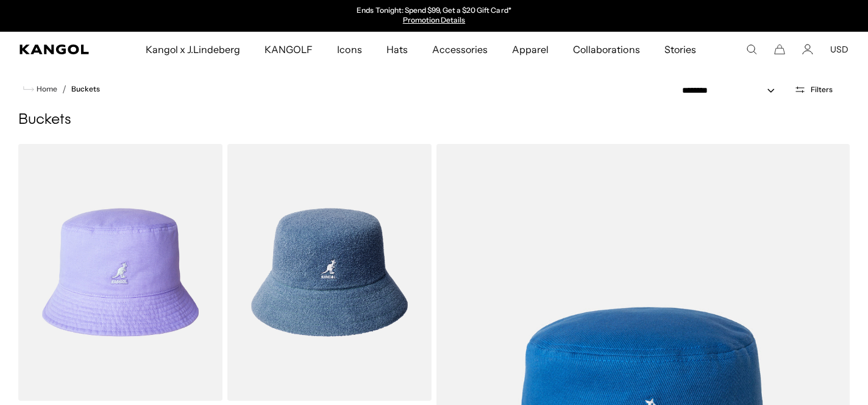 Image resolution: width=868 pixels, height=405 pixels. I want to click on select: Sort by: Featured, so click(732, 90).